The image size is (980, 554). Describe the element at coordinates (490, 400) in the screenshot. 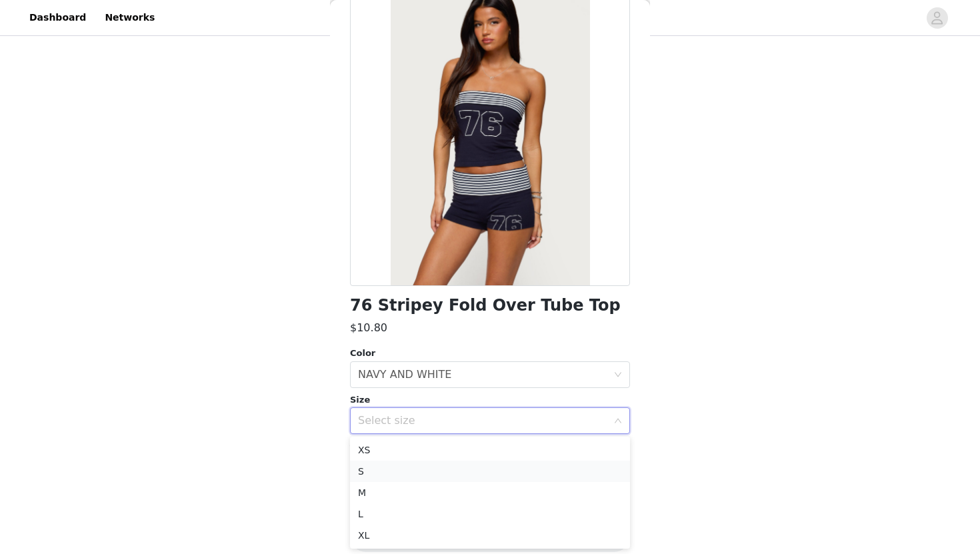

I see `div: Size` at that location.